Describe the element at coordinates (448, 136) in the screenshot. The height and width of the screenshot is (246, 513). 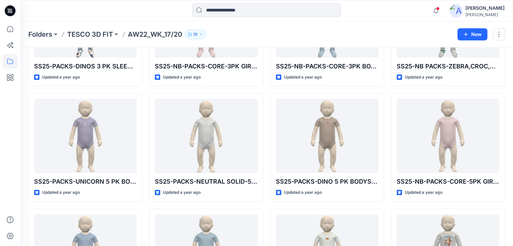
I see `a: SS25-NB-PACKS-CORE-5PK GIRLS BODYSUITS` at that location.